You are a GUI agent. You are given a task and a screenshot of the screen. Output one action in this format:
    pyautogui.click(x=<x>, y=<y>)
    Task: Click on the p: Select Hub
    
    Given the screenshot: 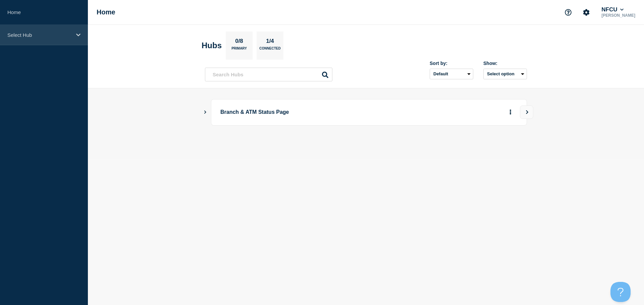 What is the action you would take?
    pyautogui.click(x=40, y=35)
    